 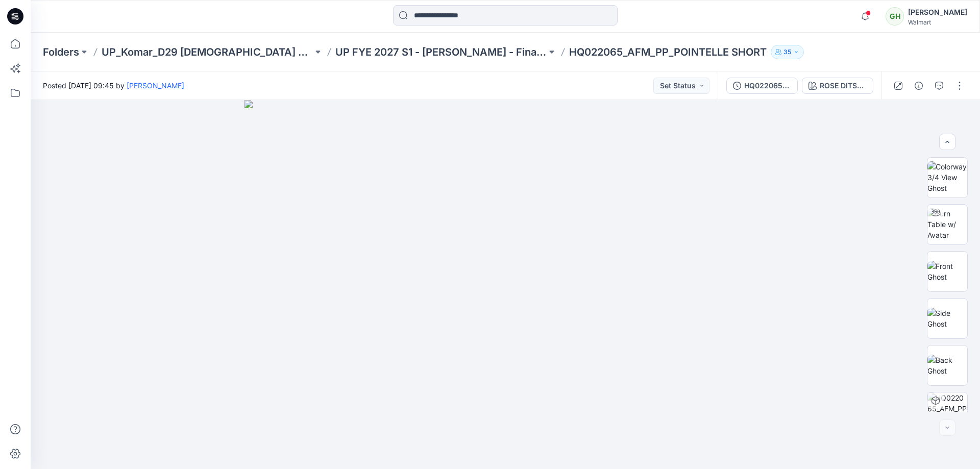 What do you see at coordinates (947, 272) in the screenshot?
I see `img: Front Ghost` at bounding box center [947, 272].